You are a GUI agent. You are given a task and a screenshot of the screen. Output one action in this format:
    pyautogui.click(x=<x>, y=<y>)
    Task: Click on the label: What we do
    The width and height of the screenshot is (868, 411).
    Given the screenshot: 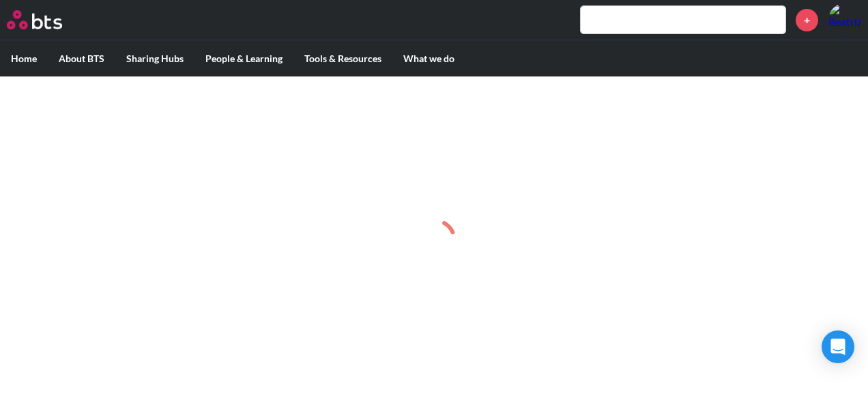 What is the action you would take?
    pyautogui.click(x=429, y=59)
    